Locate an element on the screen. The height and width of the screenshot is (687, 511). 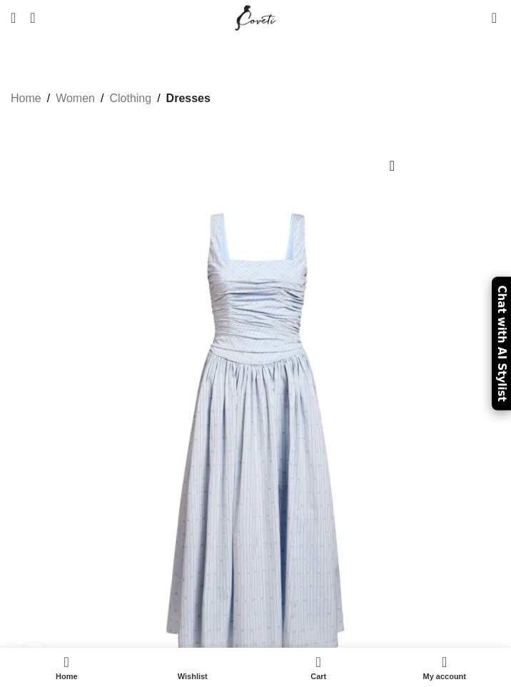
a: Clothing is located at coordinates (130, 99).